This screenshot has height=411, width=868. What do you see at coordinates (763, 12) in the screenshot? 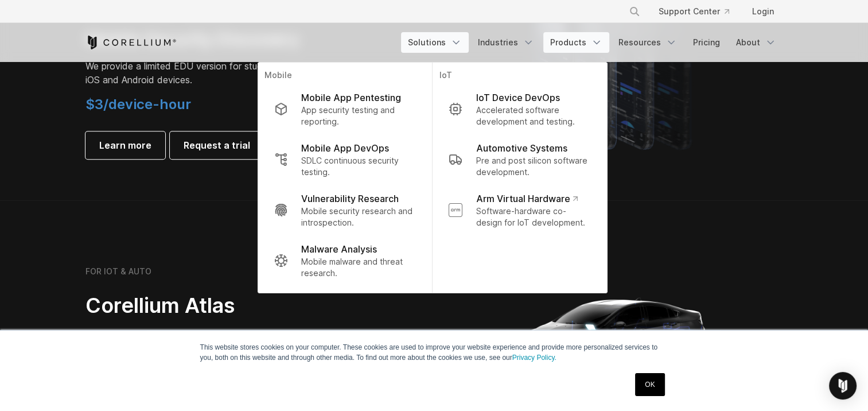
I see `a: Login` at bounding box center [763, 12].